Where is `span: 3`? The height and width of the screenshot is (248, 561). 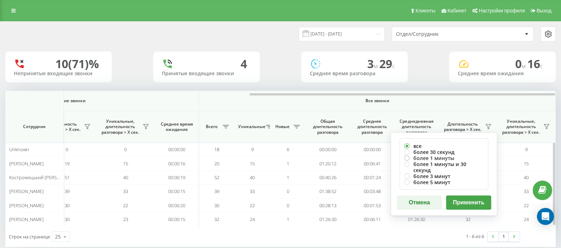 span: 3 is located at coordinates (373, 64).